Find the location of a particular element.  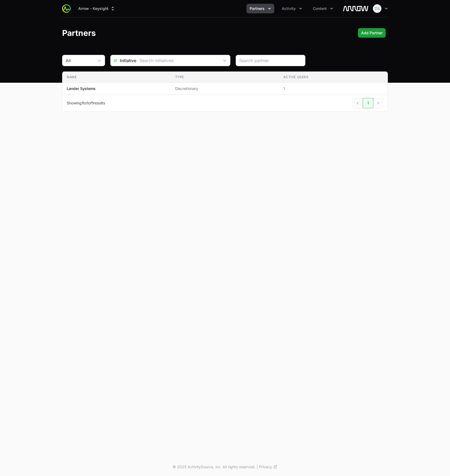

button: Content is located at coordinates (323, 9).